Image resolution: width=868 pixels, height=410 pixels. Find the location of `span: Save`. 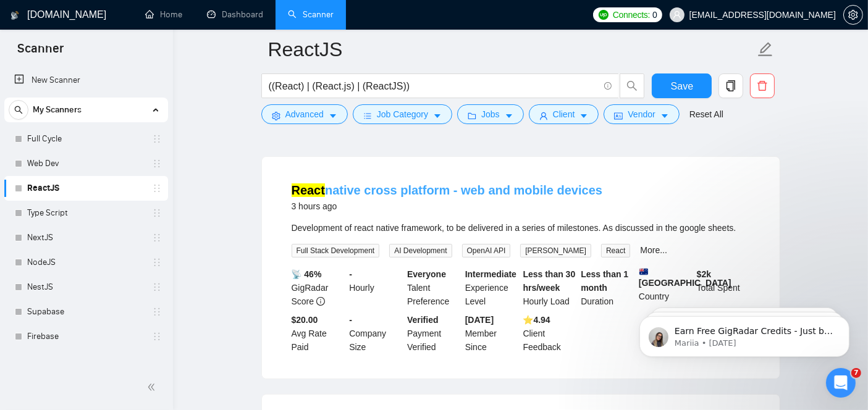

span: Save is located at coordinates (682, 86).